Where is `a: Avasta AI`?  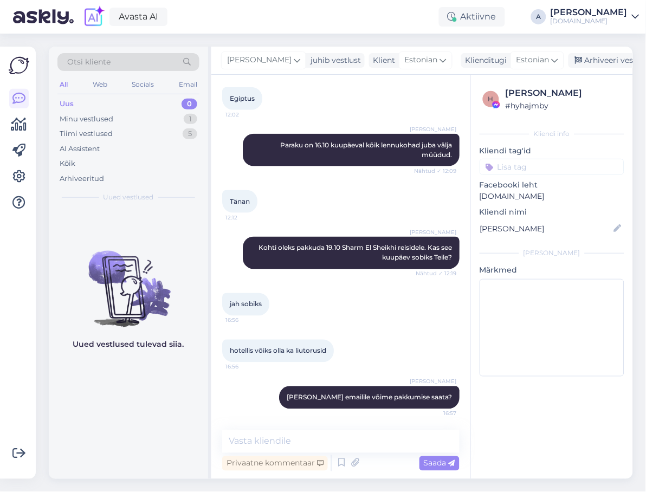
a: Avasta AI is located at coordinates (138, 17).